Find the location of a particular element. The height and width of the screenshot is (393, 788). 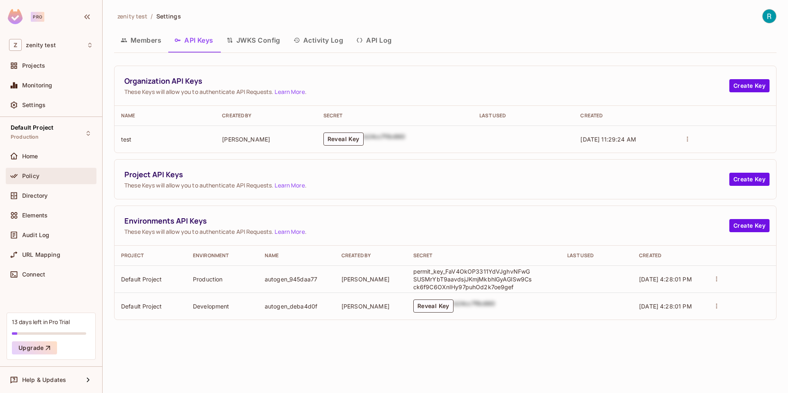

span: Audit Log is located at coordinates (36, 235).